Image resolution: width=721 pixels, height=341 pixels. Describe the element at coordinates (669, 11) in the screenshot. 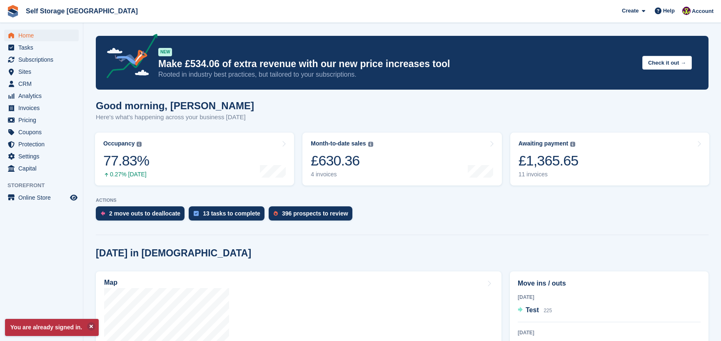

I see `span: Help` at that location.